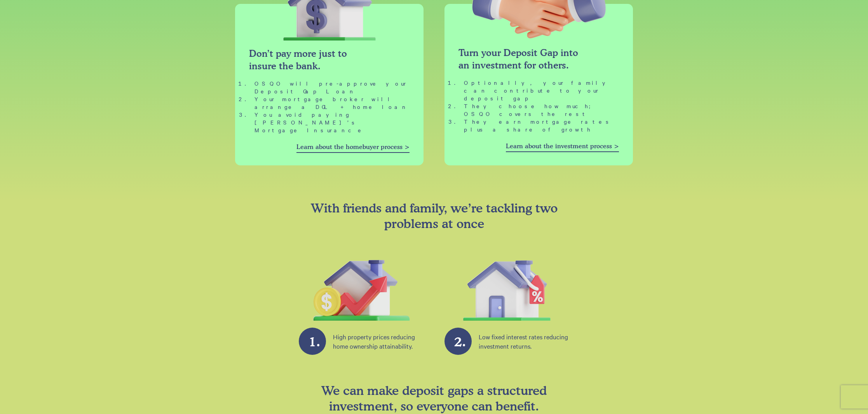 This screenshot has height=414, width=868. What do you see at coordinates (333, 87) in the screenshot?
I see `li: OSQO will pre-approve your Deposit Gap Loan` at bounding box center [333, 87].